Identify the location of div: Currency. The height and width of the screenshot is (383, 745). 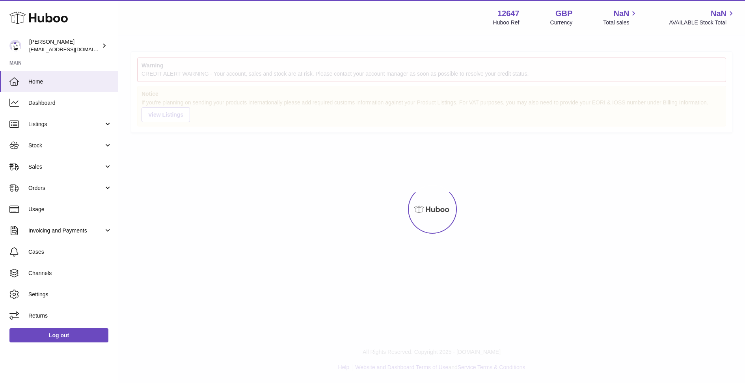
(561, 22).